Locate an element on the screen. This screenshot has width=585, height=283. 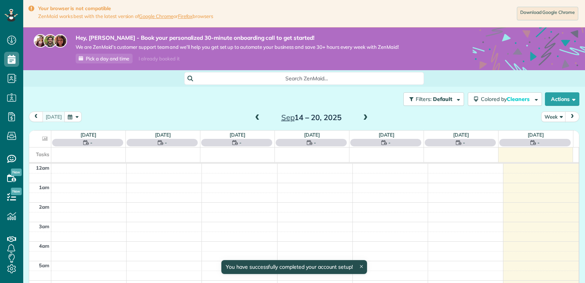
button: Week is located at coordinates (554, 116).